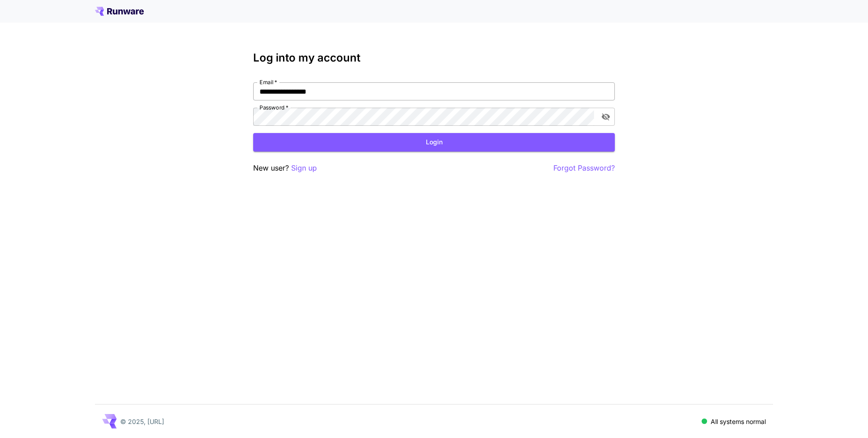  Describe the element at coordinates (434, 58) in the screenshot. I see `h3: Log into my account` at that location.